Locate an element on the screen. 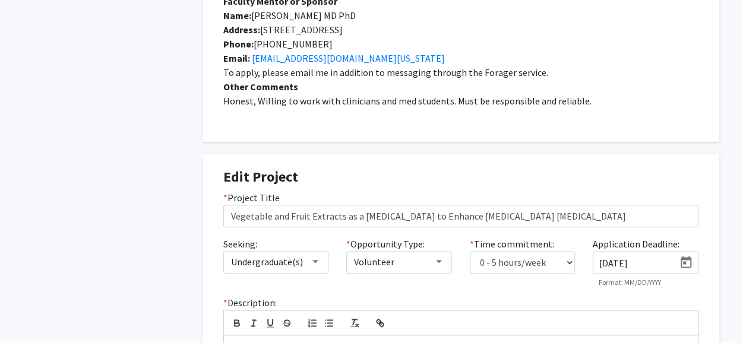 The height and width of the screenshot is (343, 743). label: Application Deadline: is located at coordinates (636, 244).